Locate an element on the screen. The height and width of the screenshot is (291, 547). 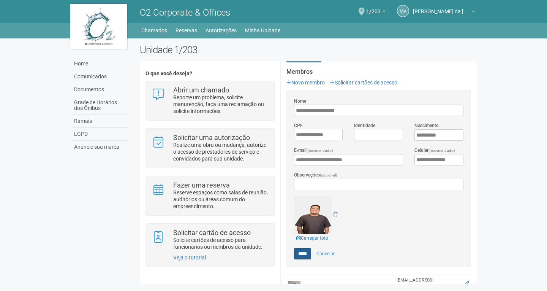
a: MV is located at coordinates (403, 11).